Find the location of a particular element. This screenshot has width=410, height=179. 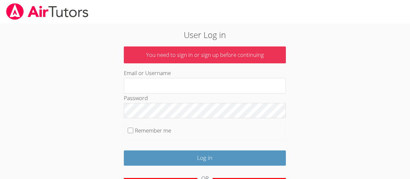

label: Email or Username is located at coordinates (147, 73).